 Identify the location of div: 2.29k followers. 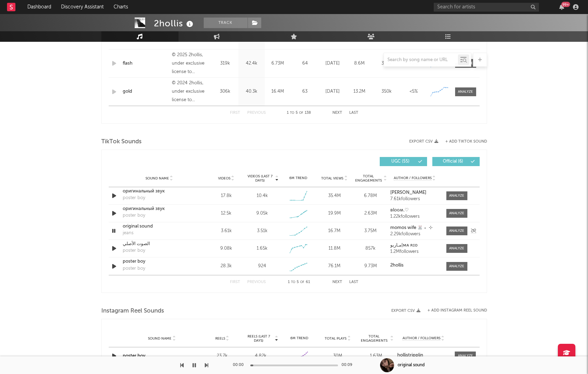
(414, 234).